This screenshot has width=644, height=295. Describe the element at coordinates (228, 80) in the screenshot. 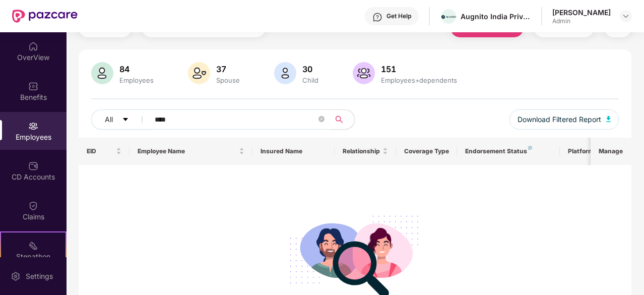

I see `div: Spouse` at that location.